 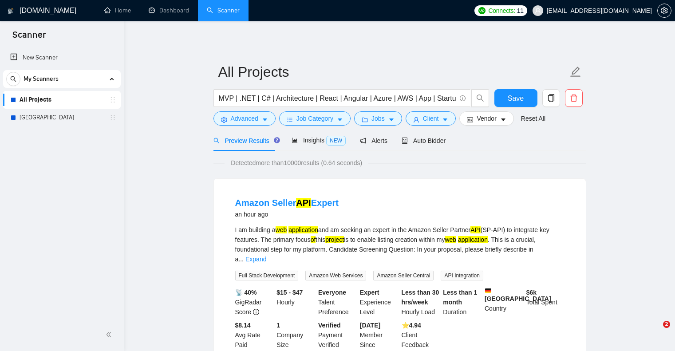 What do you see at coordinates (363, 141) in the screenshot?
I see `span: notification` at bounding box center [363, 141].